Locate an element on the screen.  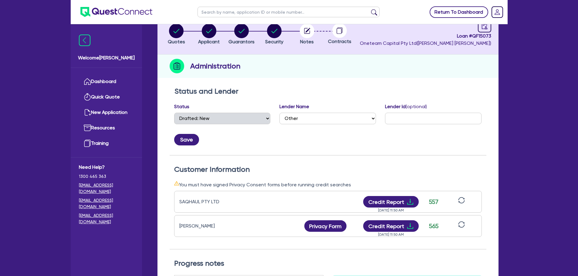
label: Lender Id is located at coordinates (406, 107).